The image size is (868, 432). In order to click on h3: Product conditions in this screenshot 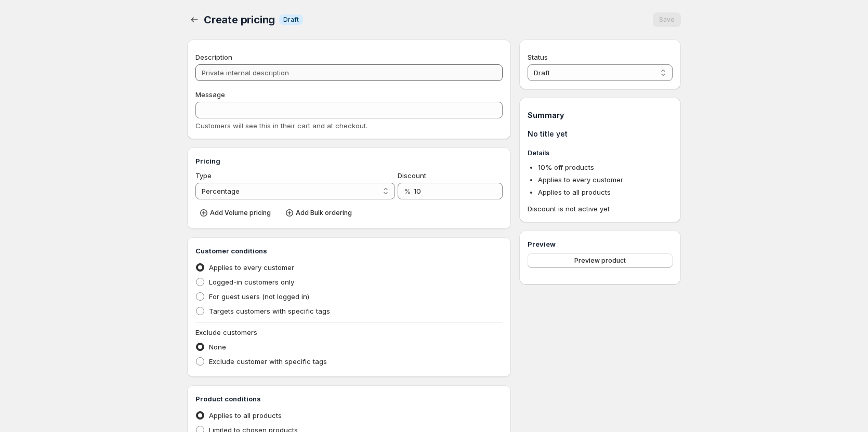, I will do `click(348, 399)`.